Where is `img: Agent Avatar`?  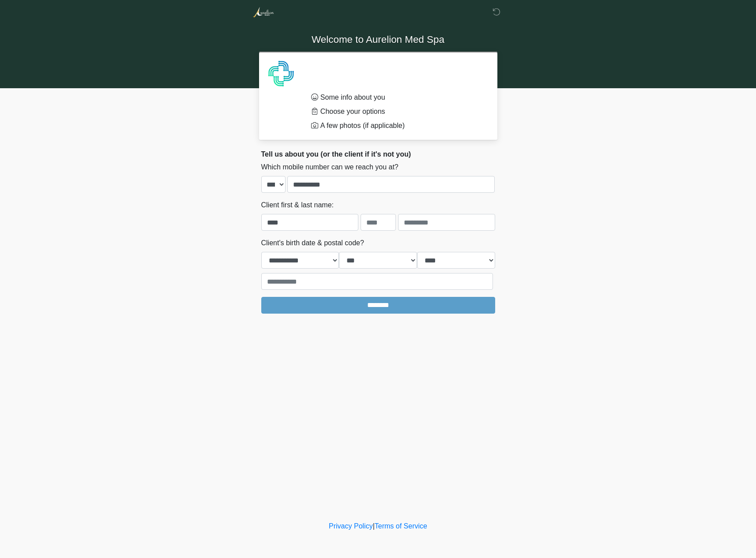
img: Agent Avatar is located at coordinates (281, 74).